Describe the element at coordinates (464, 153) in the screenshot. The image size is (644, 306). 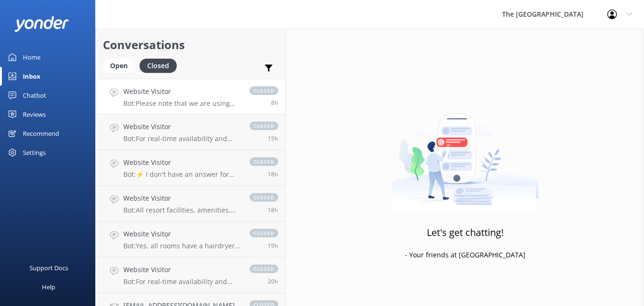
I see `img: artwork of a man stealing a conversation from at giant smartphone` at that location.